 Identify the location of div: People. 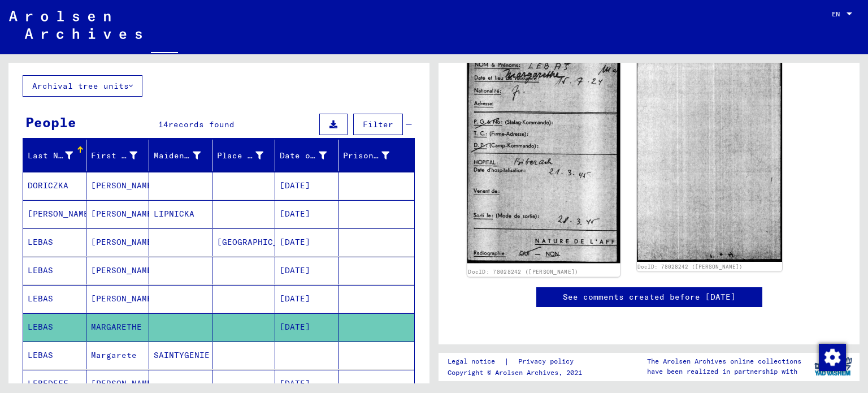
(51, 122).